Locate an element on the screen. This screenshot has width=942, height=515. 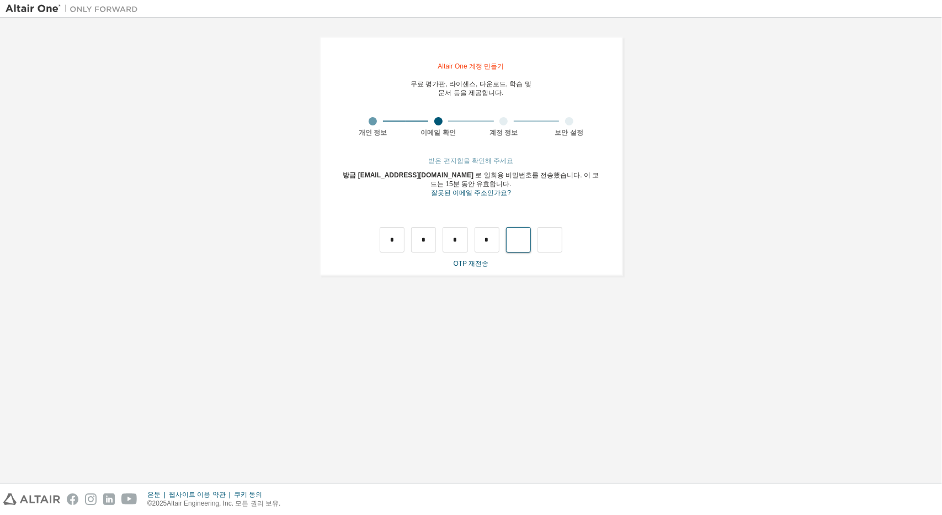
font: 은둔 is located at coordinates (154, 494).